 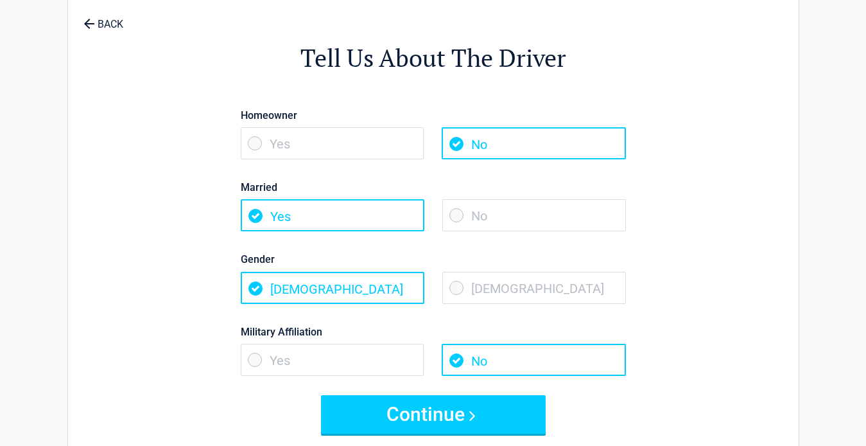 I want to click on a: BACK, so click(x=103, y=18).